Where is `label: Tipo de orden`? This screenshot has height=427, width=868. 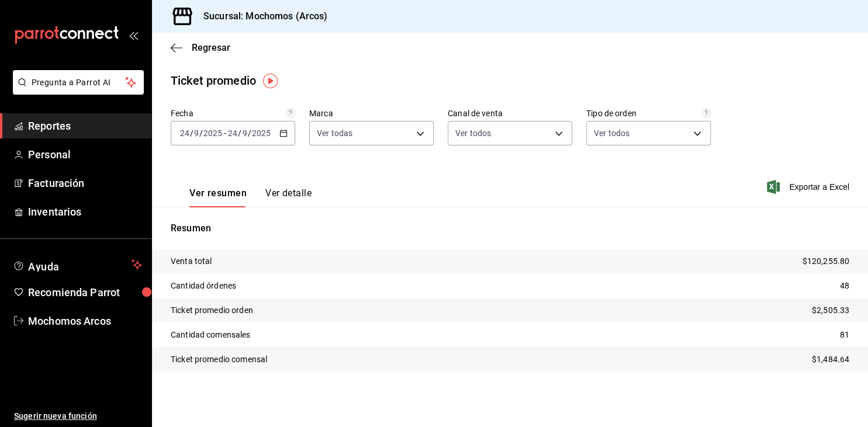 label: Tipo de orden is located at coordinates (648, 113).